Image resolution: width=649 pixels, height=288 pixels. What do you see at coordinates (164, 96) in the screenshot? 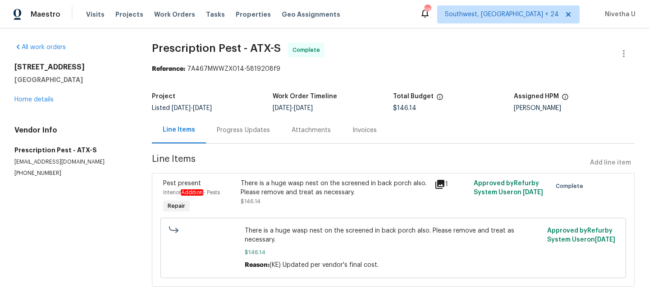
I see `h5: Project` at bounding box center [164, 96].